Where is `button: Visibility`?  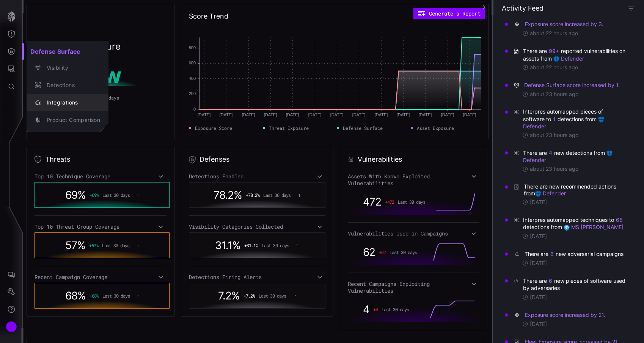
button: Visibility is located at coordinates (68, 68).